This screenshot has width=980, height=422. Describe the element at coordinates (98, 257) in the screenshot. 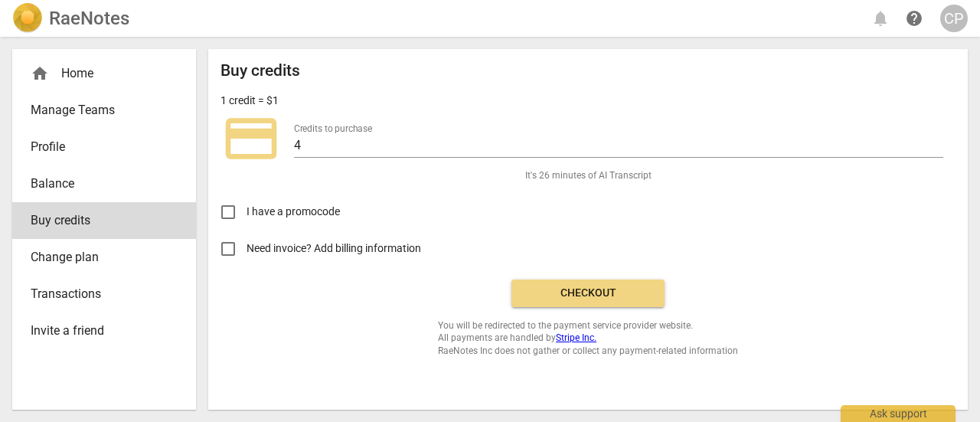

I see `span: Change plan` at that location.